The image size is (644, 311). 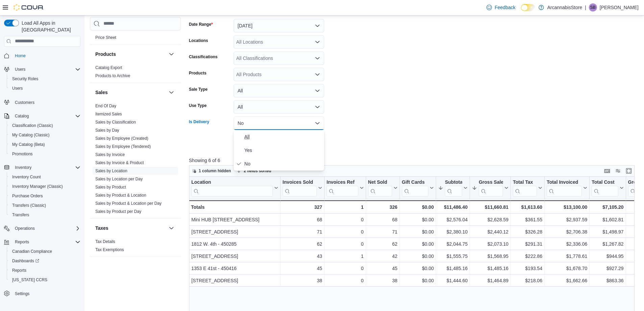 I want to click on label: Date Range, so click(x=201, y=24).